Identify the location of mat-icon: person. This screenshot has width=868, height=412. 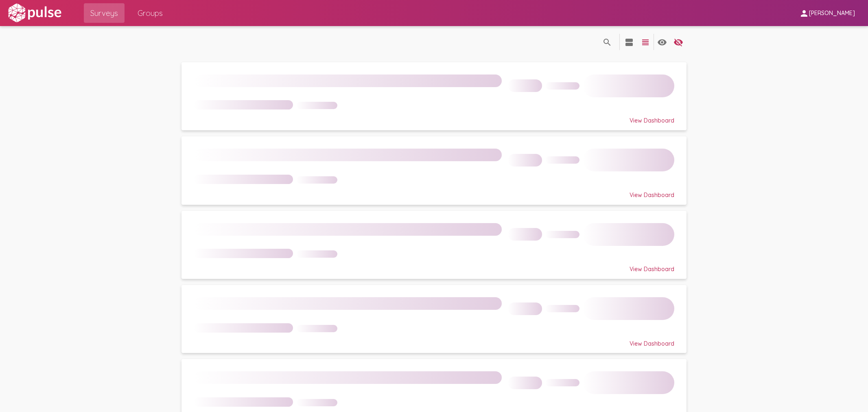
(805, 14).